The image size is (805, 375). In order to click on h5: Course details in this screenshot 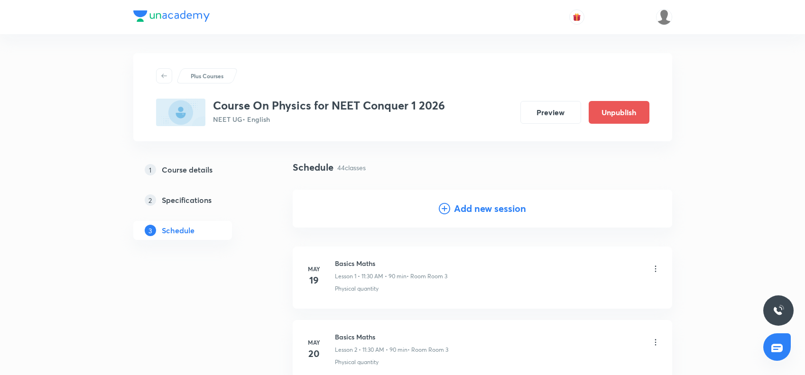, I will do `click(187, 170)`.